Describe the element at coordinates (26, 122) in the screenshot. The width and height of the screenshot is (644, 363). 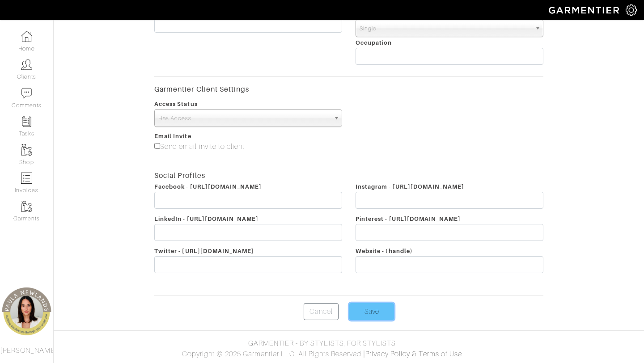
I see `img: reminder-icon-8004d30b9f0a5d33ae49ab947aed9ed385cf756f9e5892f1edd6e32f2345188e.png` at that location.